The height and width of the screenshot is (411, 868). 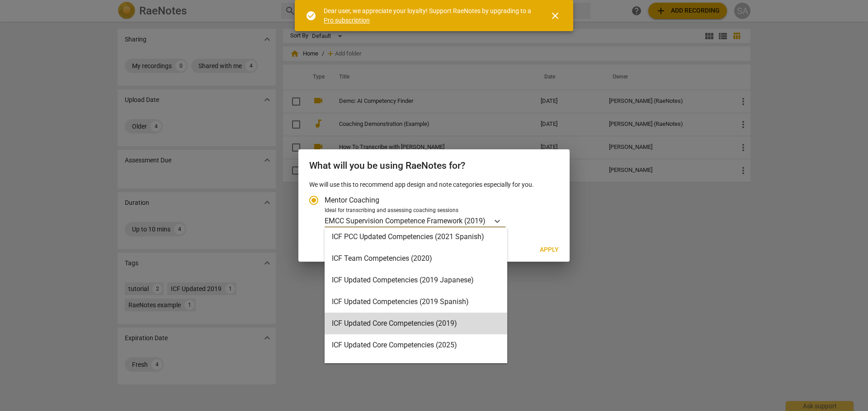 What do you see at coordinates (416, 324) in the screenshot?
I see `div: ICF Updated Core Competencies (2019)` at bounding box center [416, 324].